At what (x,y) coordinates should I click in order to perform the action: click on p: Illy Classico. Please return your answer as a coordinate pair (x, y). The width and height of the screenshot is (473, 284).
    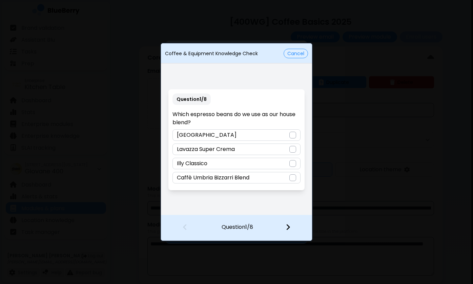
    Looking at the image, I should click on (192, 164).